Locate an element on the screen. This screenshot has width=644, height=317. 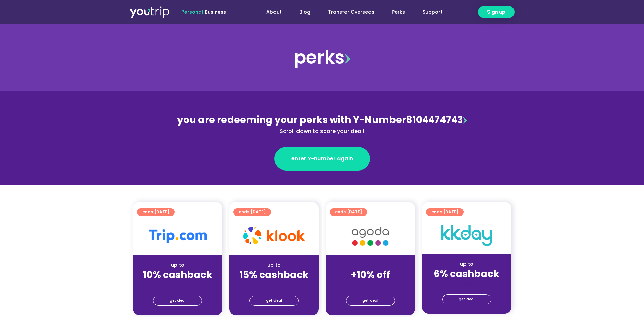
a: Blog is located at coordinates (304, 12).